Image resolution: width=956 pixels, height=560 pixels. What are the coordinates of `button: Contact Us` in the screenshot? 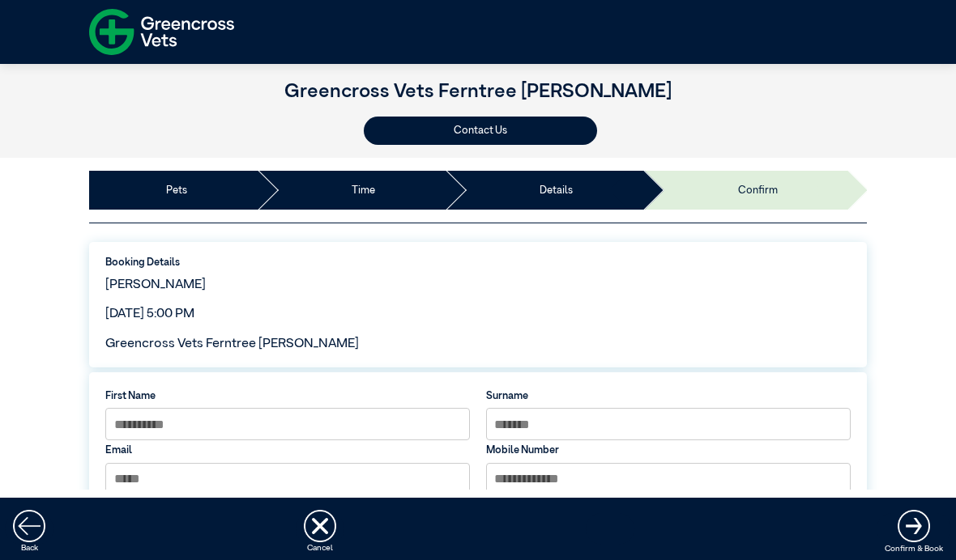 It's located at (480, 130).